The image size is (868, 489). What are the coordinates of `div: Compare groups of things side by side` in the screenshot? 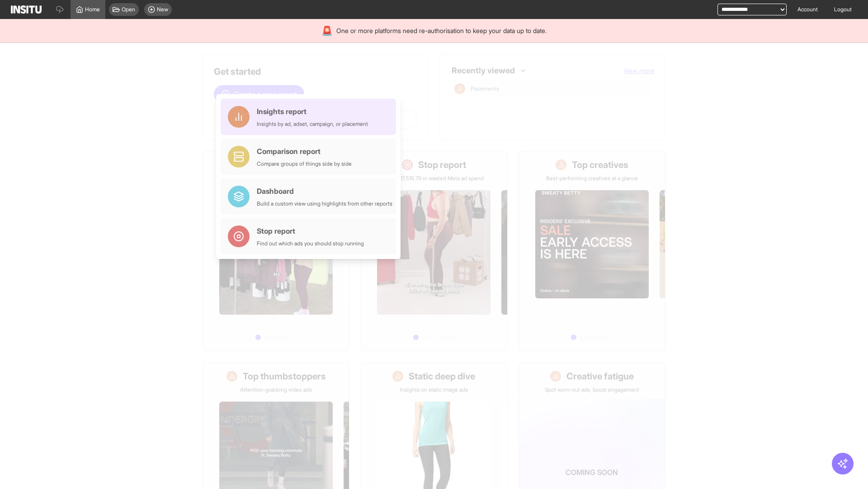 It's located at (304, 164).